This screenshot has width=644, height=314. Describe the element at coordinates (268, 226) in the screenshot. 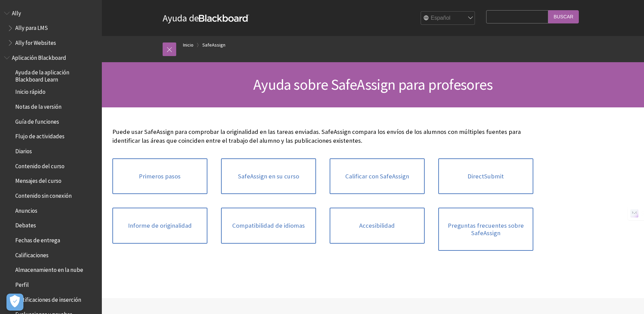

I see `a: Compatibilidad de idiomas` at that location.